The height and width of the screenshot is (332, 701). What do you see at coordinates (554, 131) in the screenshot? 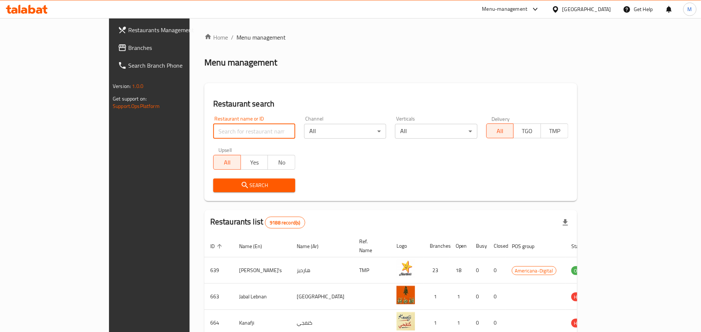
I see `button: TMP` at bounding box center [554, 131].